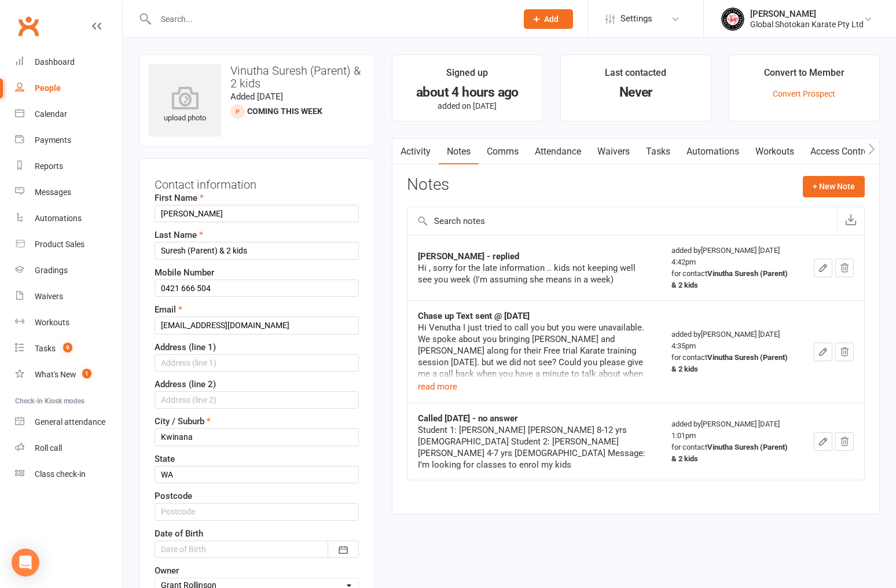 Image resolution: width=896 pixels, height=588 pixels. I want to click on div: Global Shotokan Karate Pty Ltd, so click(807, 24).